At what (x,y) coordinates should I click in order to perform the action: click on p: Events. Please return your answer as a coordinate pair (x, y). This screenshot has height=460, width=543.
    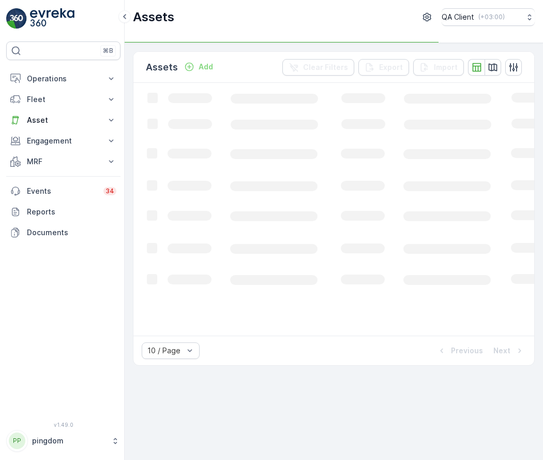
    Looking at the image, I should click on (62, 191).